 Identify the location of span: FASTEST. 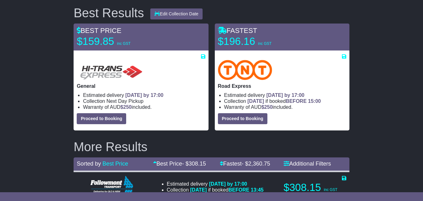
(238, 30).